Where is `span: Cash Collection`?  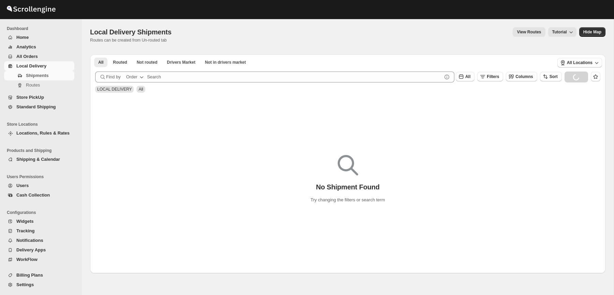 span: Cash Collection is located at coordinates (33, 195).